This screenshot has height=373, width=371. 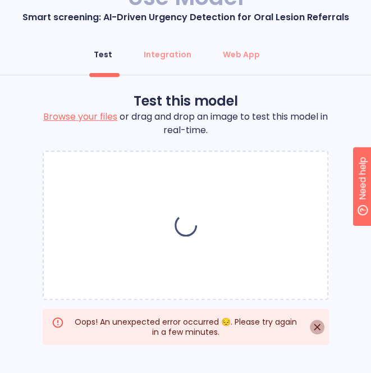 I want to click on div: Integration, so click(x=167, y=54).